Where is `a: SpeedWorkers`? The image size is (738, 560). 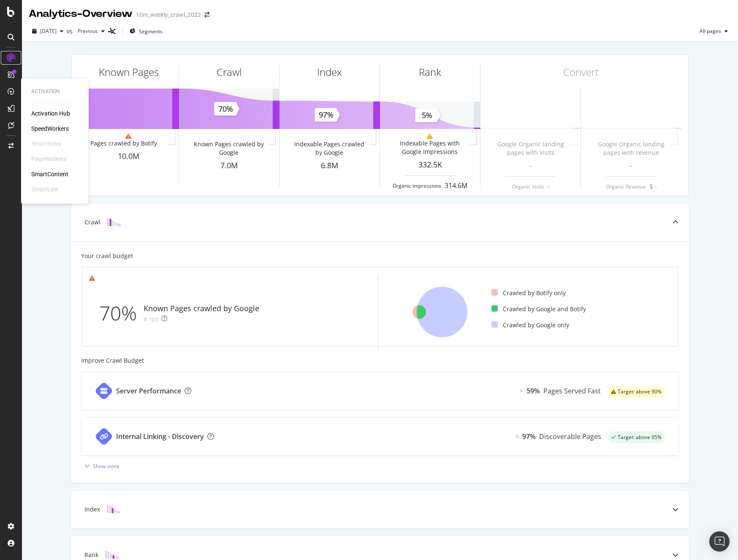 a: SpeedWorkers is located at coordinates (49, 129).